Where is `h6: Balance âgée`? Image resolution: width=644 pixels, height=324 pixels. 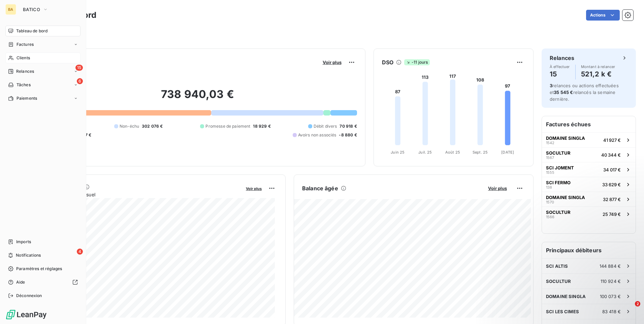
h6: Balance âgée is located at coordinates (320, 189).